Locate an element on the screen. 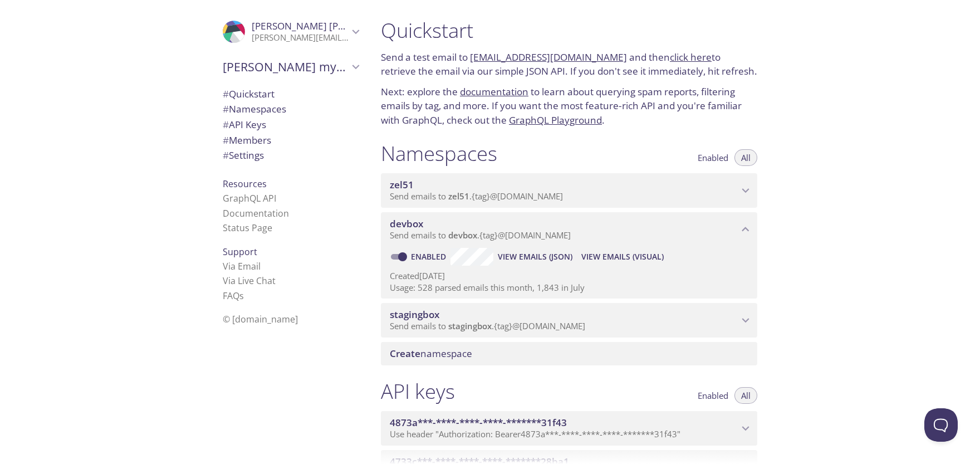  div: Namespaces is located at coordinates (291, 109).